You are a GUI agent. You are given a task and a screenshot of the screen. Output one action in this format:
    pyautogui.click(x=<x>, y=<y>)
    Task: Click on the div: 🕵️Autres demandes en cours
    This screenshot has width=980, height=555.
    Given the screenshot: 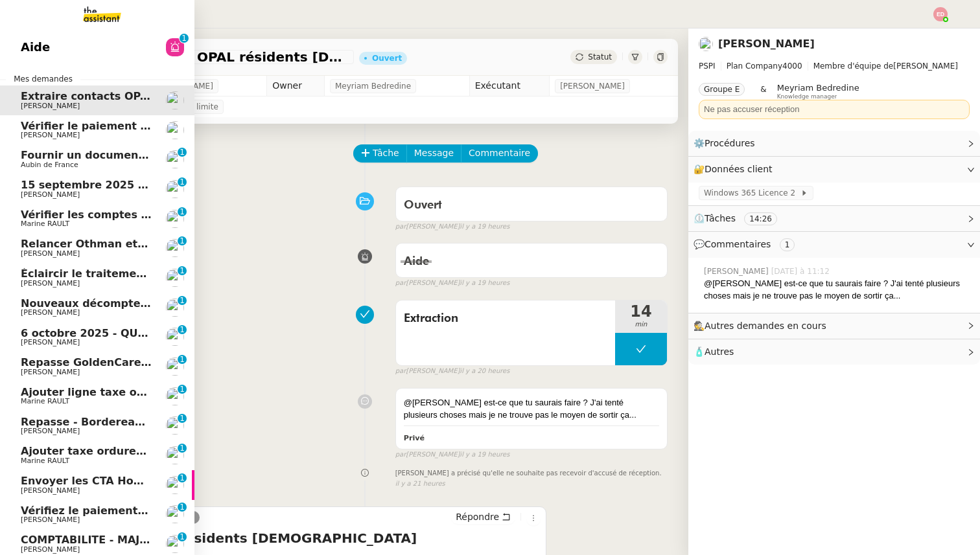 What is the action you would take?
    pyautogui.click(x=834, y=326)
    